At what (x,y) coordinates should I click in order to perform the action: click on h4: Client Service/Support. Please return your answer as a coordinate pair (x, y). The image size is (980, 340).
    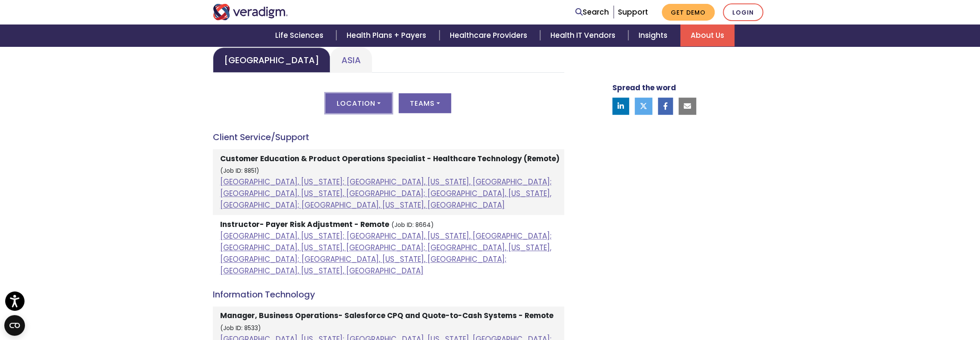
    Looking at the image, I should click on (388, 137).